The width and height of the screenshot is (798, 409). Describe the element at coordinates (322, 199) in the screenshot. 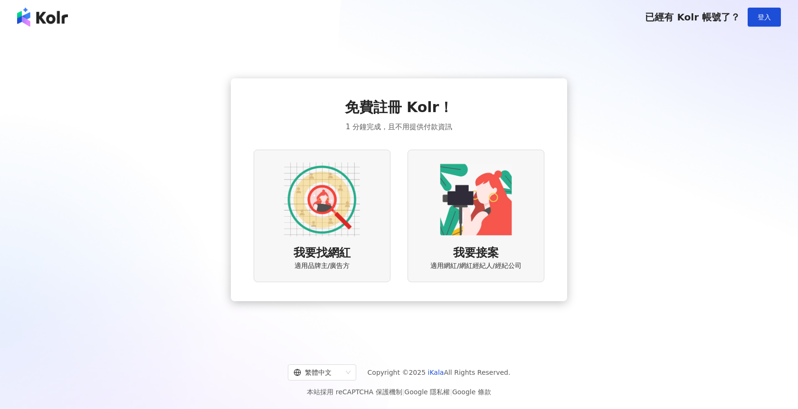

I see `img: AD identity option` at that location.